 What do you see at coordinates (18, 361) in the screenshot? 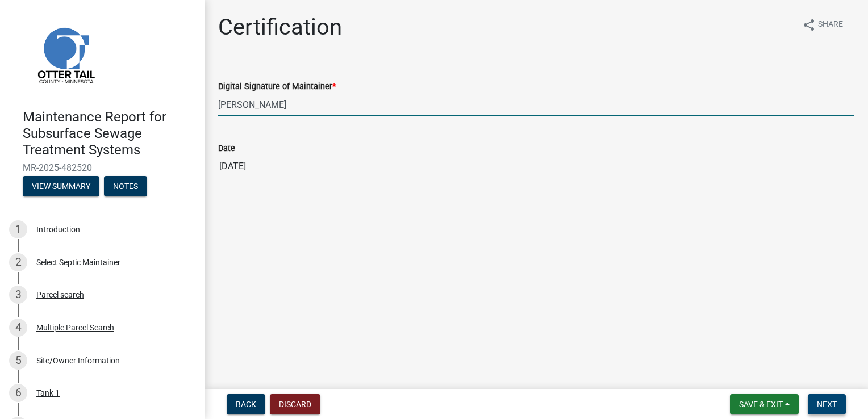
I see `div: 5` at bounding box center [18, 361].